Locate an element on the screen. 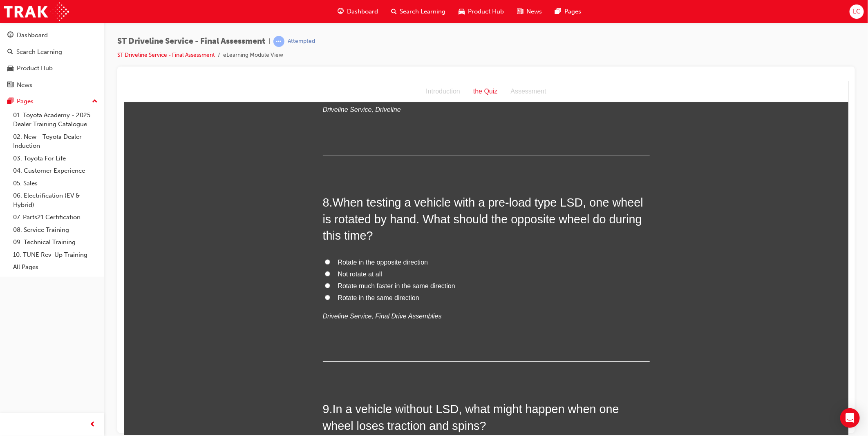 The width and height of the screenshot is (868, 436). a: 07. Parts21 Certification is located at coordinates (55, 217).